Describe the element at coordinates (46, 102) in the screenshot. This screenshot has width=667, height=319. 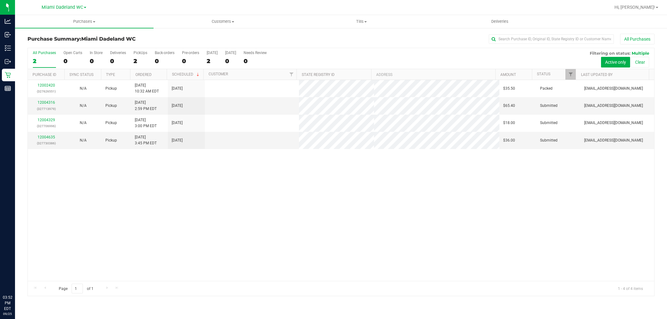
I see `a: 12004316` at that location.